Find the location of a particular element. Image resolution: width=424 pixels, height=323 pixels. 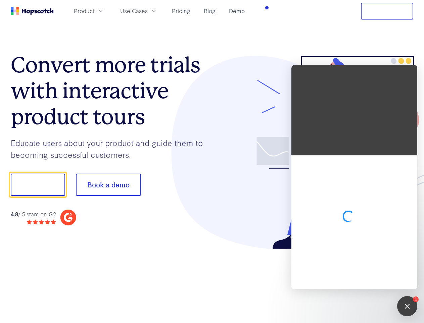

a: Book a demo is located at coordinates (109, 184).